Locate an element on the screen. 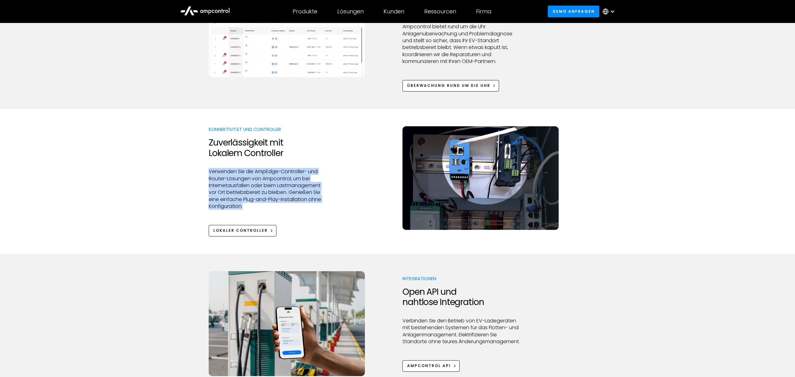  div: Ampcontrol APi is located at coordinates (429, 366).